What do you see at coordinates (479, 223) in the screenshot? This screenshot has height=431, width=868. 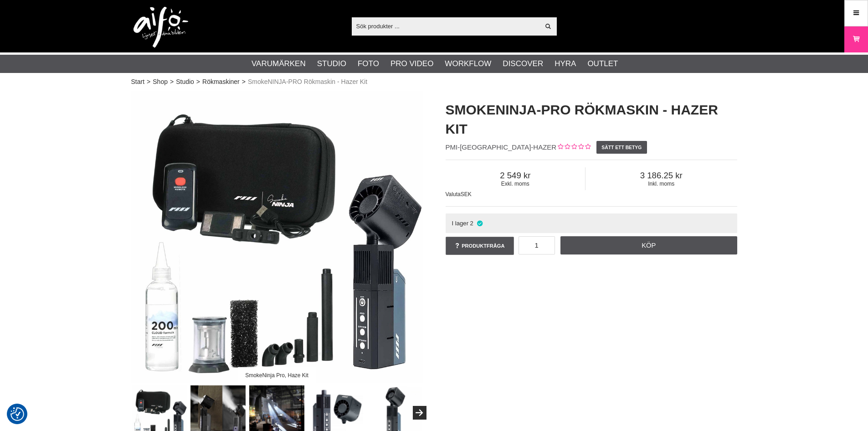 I see `i: I lager` at bounding box center [479, 223].